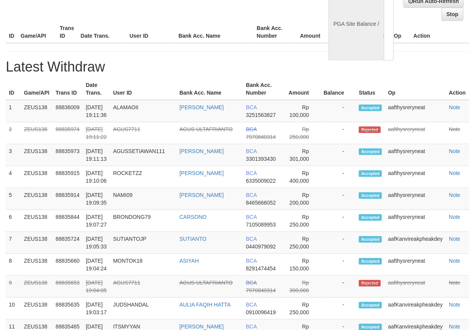  I want to click on td: 88835844, so click(68, 221).